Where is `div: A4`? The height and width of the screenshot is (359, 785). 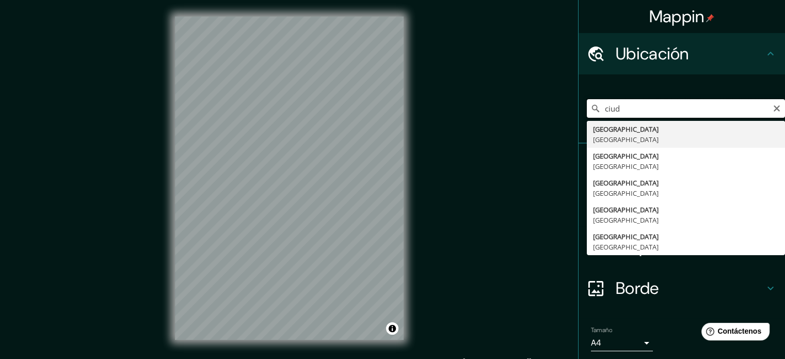
div: A4 is located at coordinates (622, 343).